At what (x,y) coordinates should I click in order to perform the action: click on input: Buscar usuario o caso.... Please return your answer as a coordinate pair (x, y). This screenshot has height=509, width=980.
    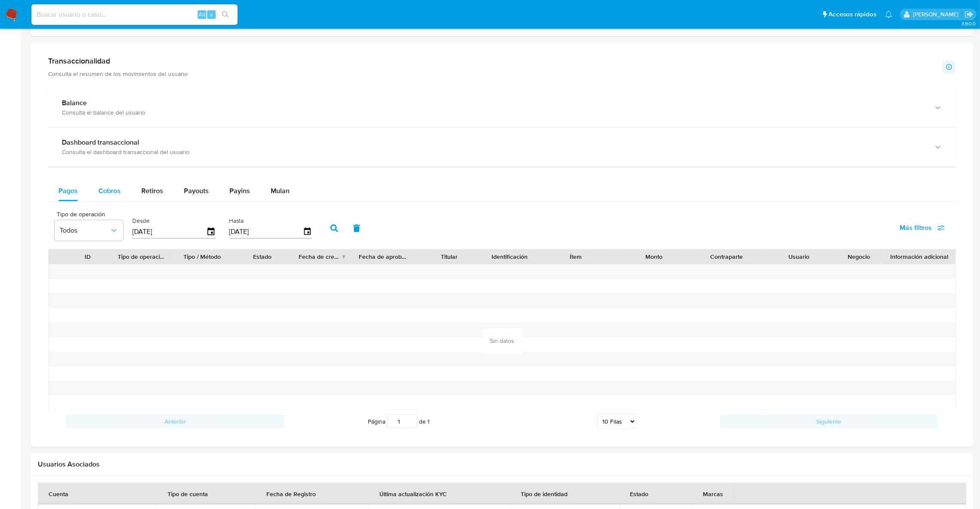
    Looking at the image, I should click on (135, 15).